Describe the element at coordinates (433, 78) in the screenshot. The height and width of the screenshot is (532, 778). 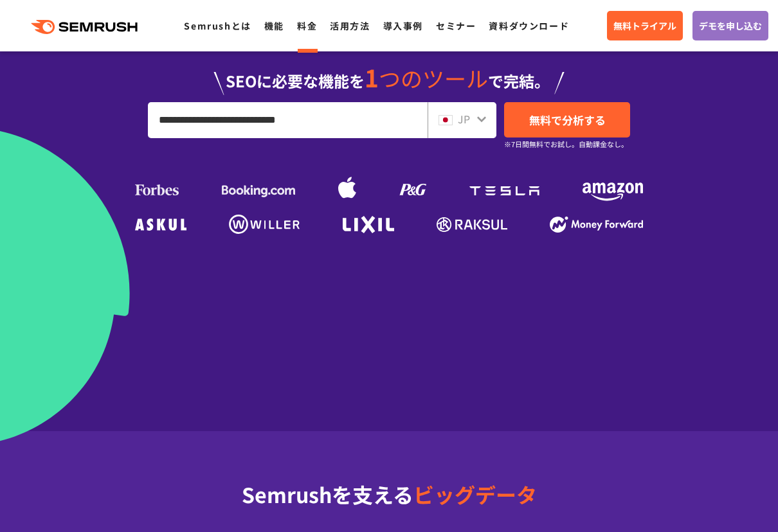
I see `span: つのツール` at that location.